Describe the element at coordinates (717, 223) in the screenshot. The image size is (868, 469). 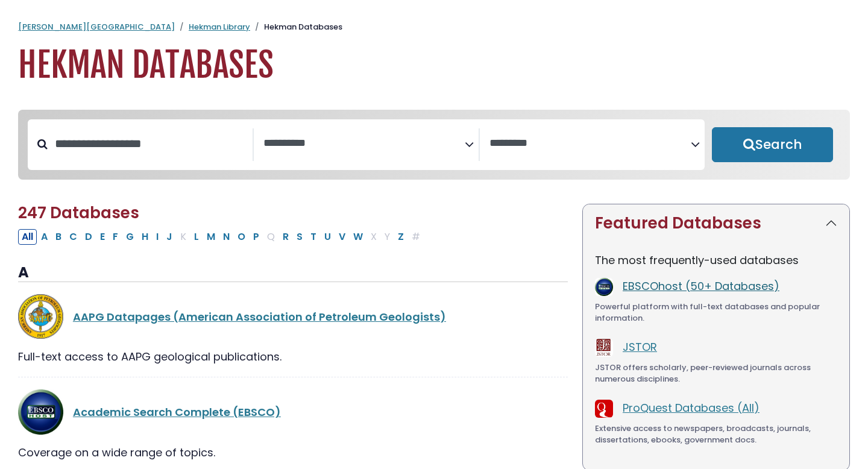
I see `button: Featured Databases` at that location.